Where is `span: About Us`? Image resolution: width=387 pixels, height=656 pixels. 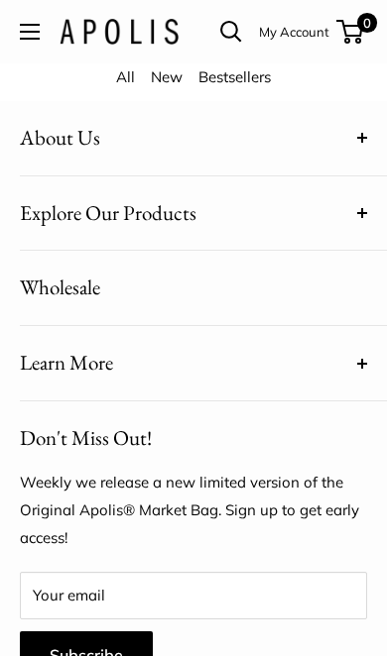
span: About Us is located at coordinates (59, 139).